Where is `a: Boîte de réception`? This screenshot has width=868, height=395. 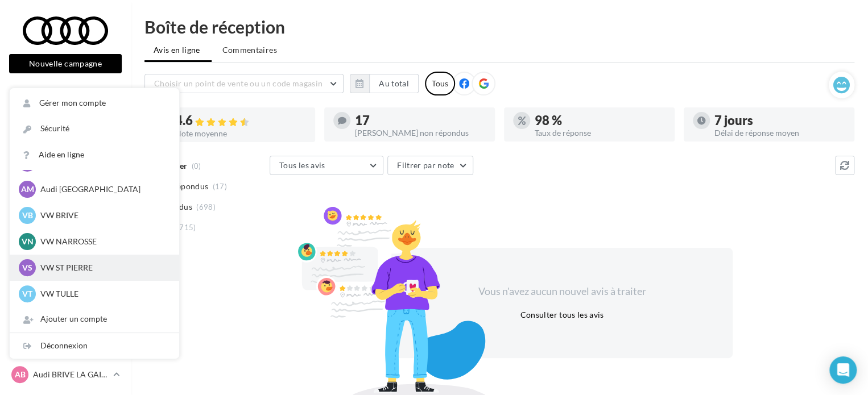 a: Boîte de réception is located at coordinates (65, 153).